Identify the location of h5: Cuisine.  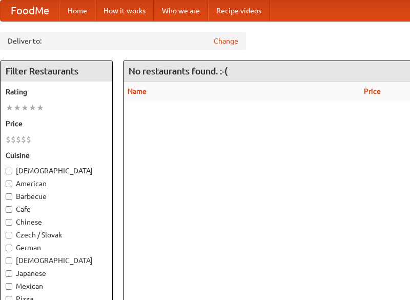
(56, 155).